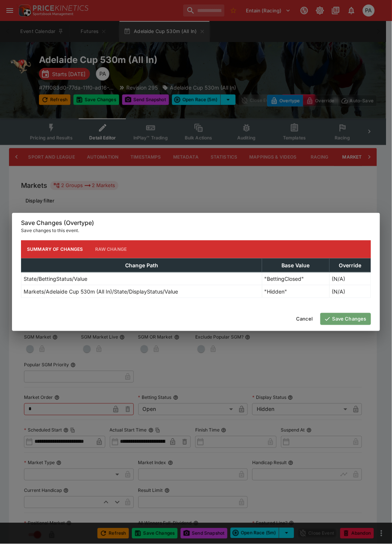  What do you see at coordinates (196, 223) in the screenshot?
I see `h6: Save Changes (Overtype)` at bounding box center [196, 223].